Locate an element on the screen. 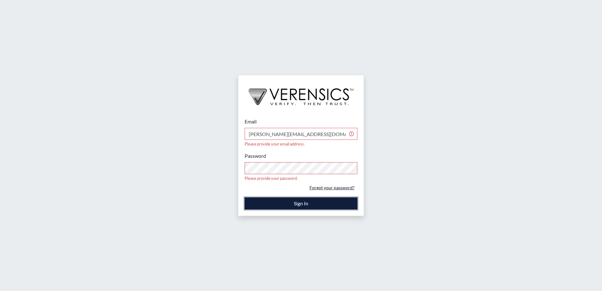 The height and width of the screenshot is (291, 602). img: logo-wide-black.2aad4157.png is located at coordinates (301, 93).